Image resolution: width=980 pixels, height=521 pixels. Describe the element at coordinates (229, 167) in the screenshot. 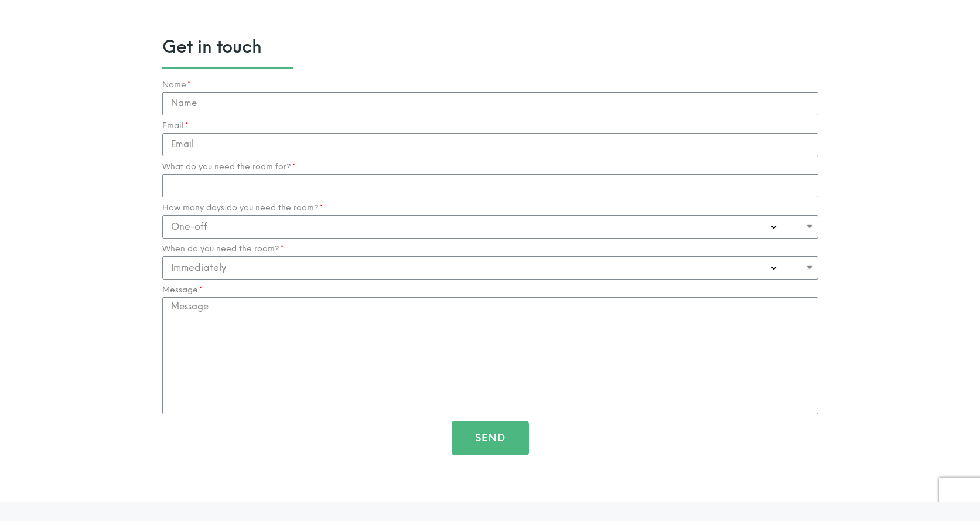

I see `label: What do you need the room for?` at that location.